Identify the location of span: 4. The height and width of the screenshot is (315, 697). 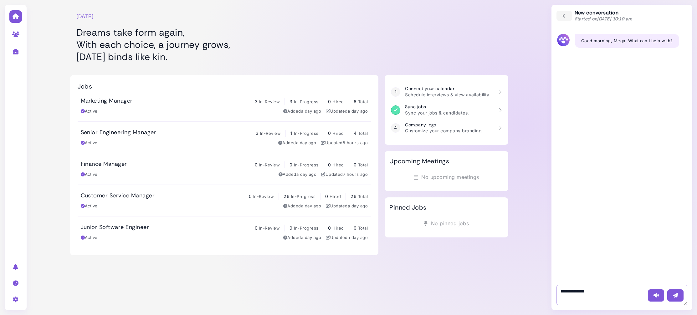
(355, 133).